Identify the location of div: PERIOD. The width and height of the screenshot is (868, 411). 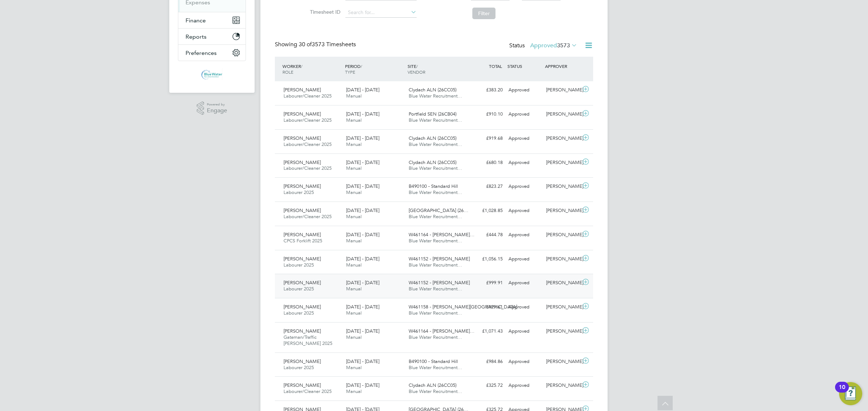
(374, 69).